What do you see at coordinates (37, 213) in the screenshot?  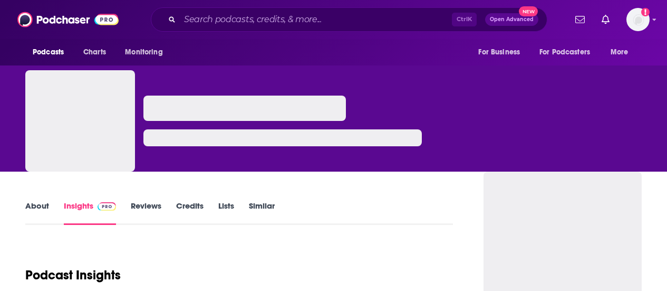 I see `a: About` at bounding box center [37, 213].